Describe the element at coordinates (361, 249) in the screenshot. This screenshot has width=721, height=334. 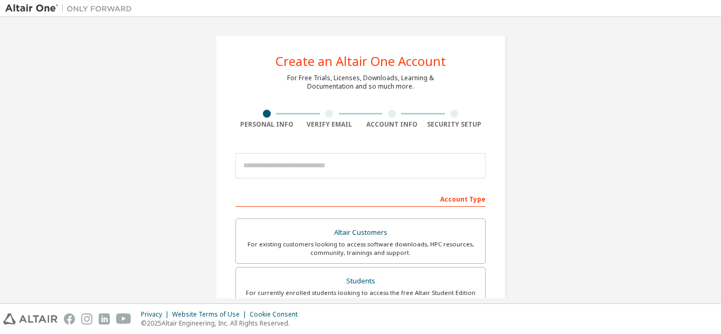
I see `div: For existing customers looking to access software downloads, HPC resources, community, trainings ...` at that location.